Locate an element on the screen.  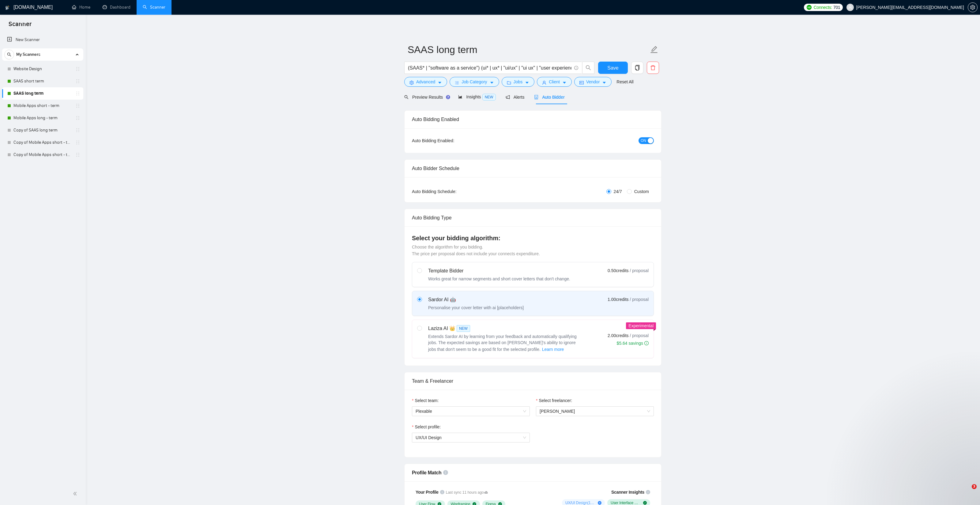
input: Scanner name... is located at coordinates (528, 50).